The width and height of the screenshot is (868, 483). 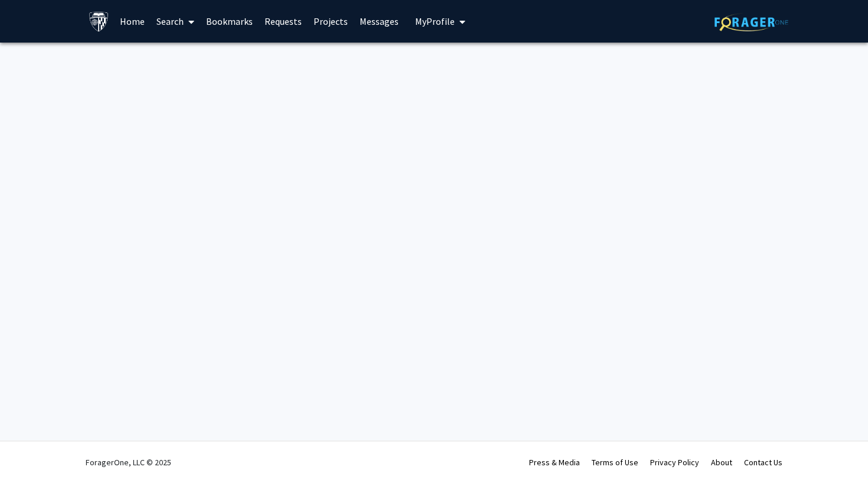 What do you see at coordinates (615, 462) in the screenshot?
I see `a: Terms of Use` at bounding box center [615, 462].